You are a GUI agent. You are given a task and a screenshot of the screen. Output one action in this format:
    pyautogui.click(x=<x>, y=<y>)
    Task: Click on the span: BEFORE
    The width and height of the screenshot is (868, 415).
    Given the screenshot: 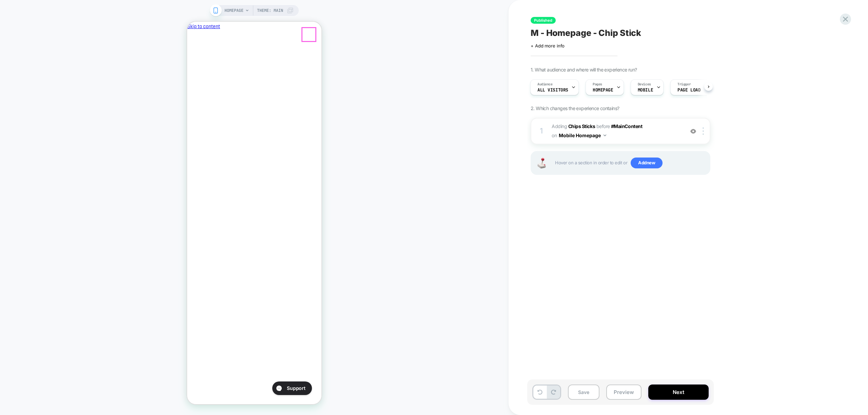 What is the action you would take?
    pyautogui.click(x=603, y=126)
    